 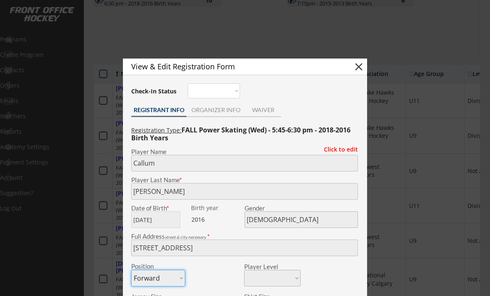 I want to click on div: Click to edit, so click(x=337, y=149).